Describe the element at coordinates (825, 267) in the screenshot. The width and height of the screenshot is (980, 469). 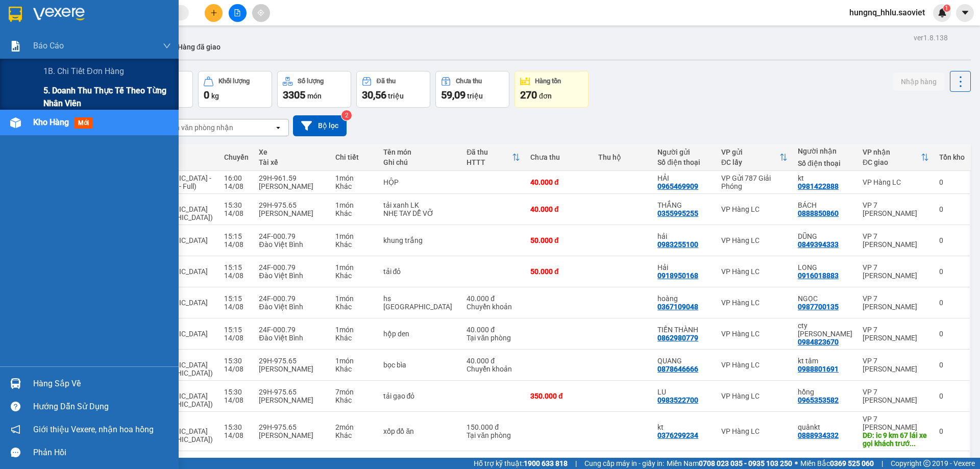
I see `div: LONG` at that location.